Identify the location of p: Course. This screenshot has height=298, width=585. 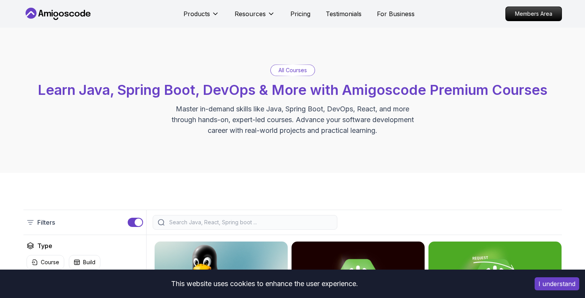
(50, 263).